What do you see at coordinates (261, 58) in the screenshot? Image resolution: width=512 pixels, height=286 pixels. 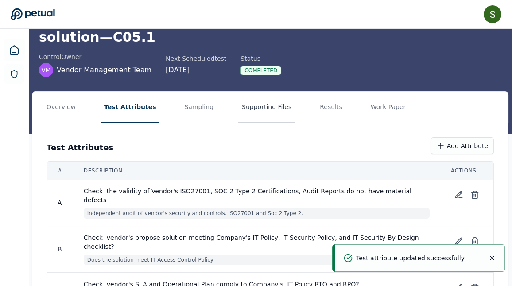 I see `div: Status` at bounding box center [261, 58].